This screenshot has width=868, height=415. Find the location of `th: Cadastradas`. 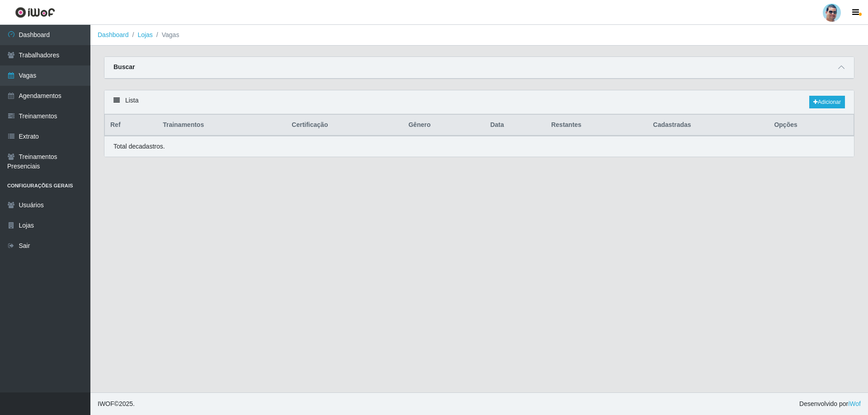

th: Cadastradas is located at coordinates (709, 125).